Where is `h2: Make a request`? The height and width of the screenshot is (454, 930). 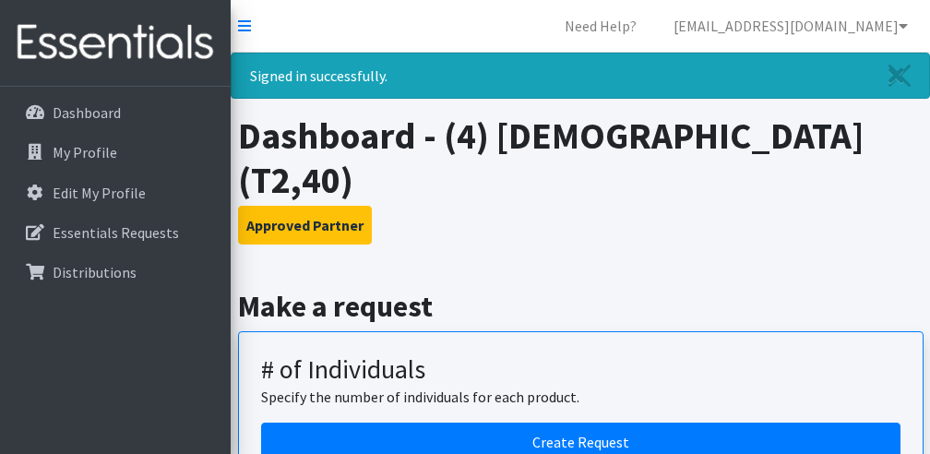 h2: Make a request is located at coordinates (580, 306).